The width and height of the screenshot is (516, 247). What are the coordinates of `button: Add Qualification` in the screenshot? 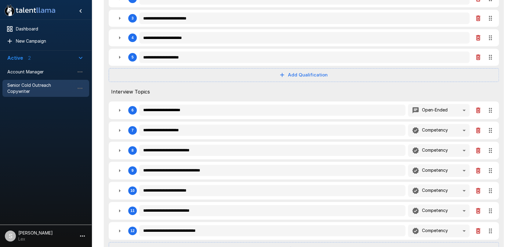 It's located at (304, 75).